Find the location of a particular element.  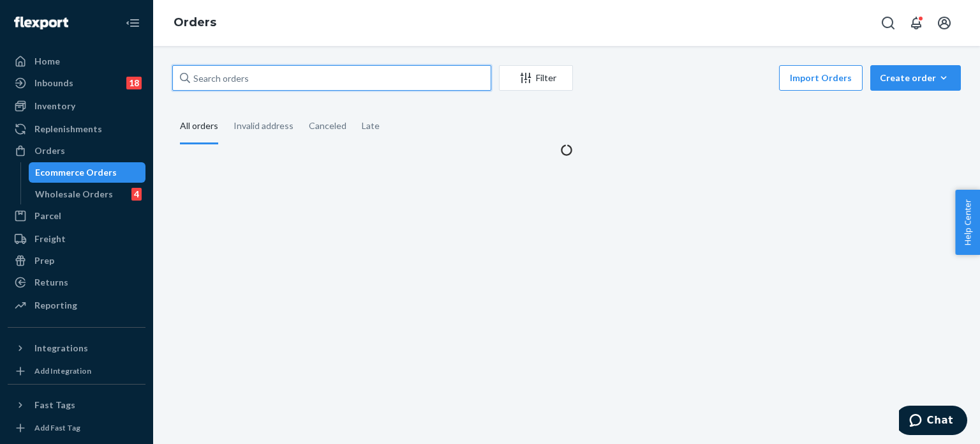

div: Wholesale Orders is located at coordinates (74, 194).